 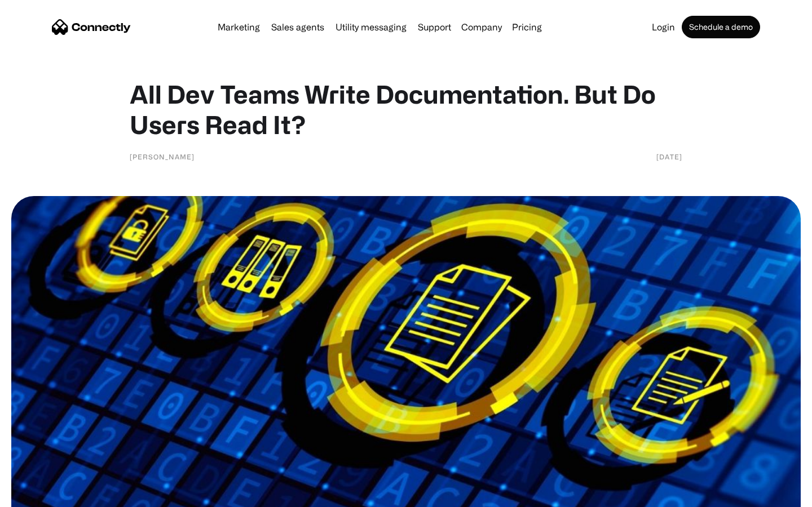 I want to click on a: Utility messaging, so click(x=371, y=27).